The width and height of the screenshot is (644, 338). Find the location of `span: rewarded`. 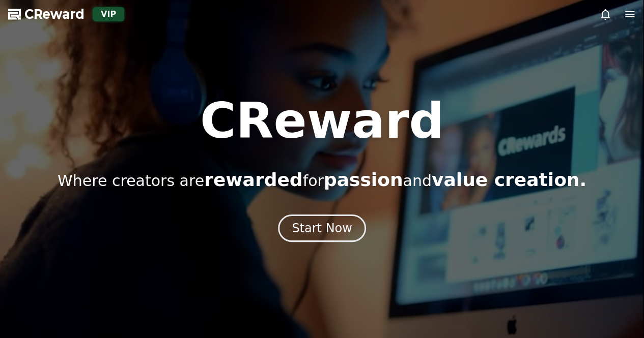

span: rewarded is located at coordinates (253, 180).